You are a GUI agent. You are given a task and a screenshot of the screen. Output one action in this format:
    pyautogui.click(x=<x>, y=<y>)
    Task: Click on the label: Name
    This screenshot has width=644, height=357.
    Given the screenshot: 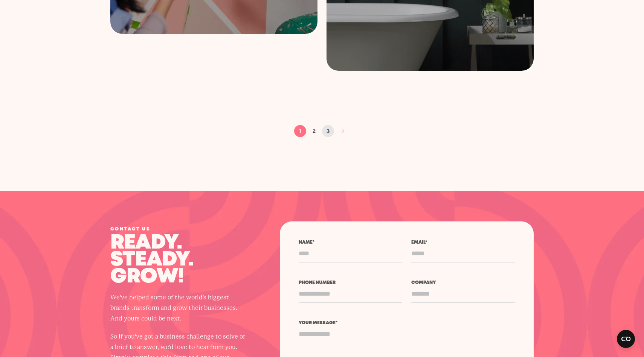 What is the action you would take?
    pyautogui.click(x=351, y=242)
    